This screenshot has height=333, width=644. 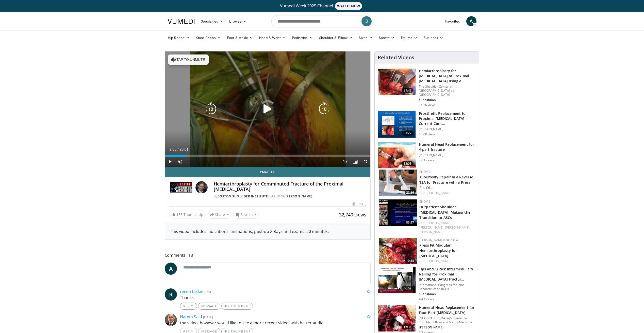 I want to click on img: 343a2c1c-069f-44e5-a763-73595c3f20d9.150x105_q85_crop-smart_upscale.jpg, so click(x=396, y=125).